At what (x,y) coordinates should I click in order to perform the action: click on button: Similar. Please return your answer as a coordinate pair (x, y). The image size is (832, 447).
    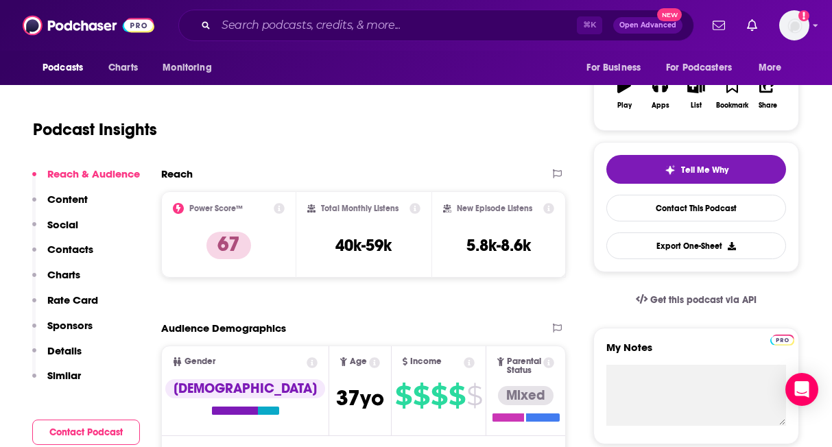
    Looking at the image, I should click on (56, 381).